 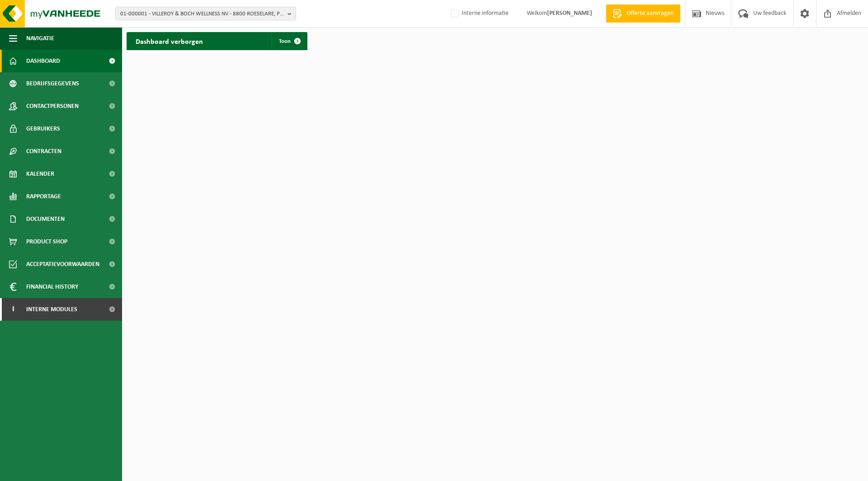 What do you see at coordinates (51, 310) in the screenshot?
I see `span: Interne modules` at bounding box center [51, 310].